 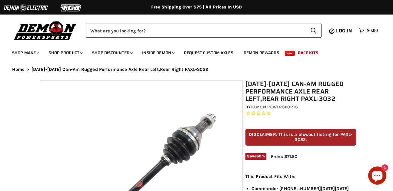 I want to click on img: Demon Powersports, so click(x=45, y=30).